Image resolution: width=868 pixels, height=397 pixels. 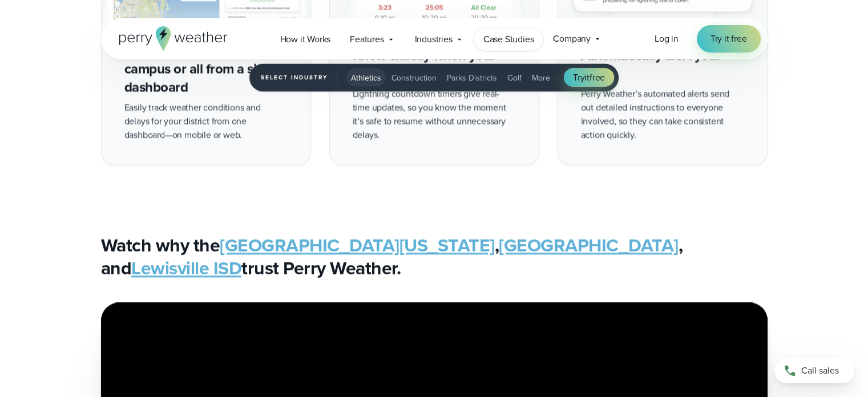 I want to click on button: More, so click(x=541, y=78).